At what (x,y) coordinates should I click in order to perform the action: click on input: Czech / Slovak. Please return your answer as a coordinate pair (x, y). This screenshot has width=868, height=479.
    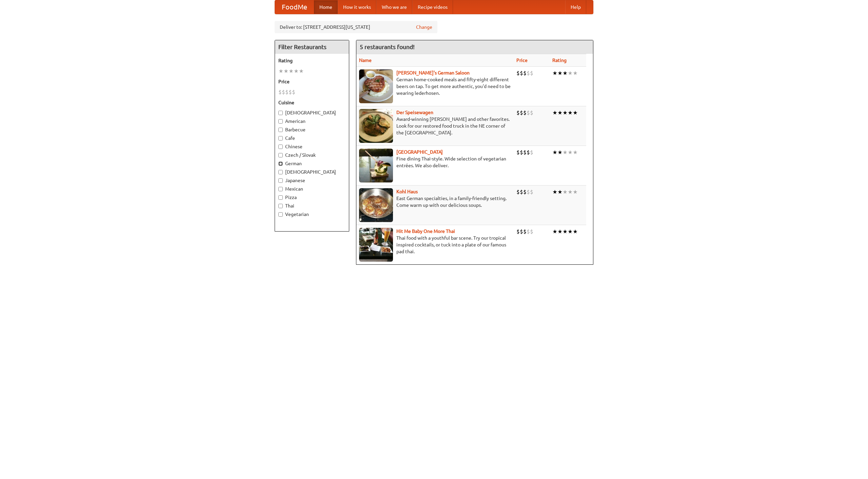
    Looking at the image, I should click on (280, 155).